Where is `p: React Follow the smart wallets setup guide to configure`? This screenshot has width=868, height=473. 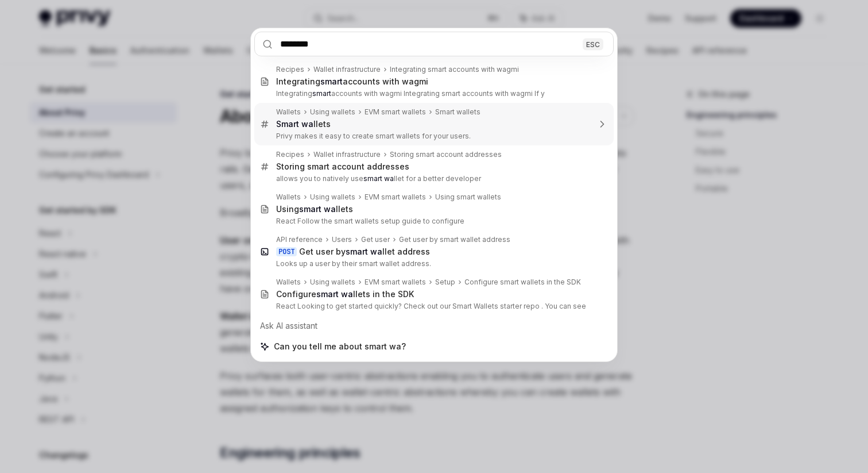 p: React Follow the smart wallets setup guide to configure is located at coordinates (433, 221).